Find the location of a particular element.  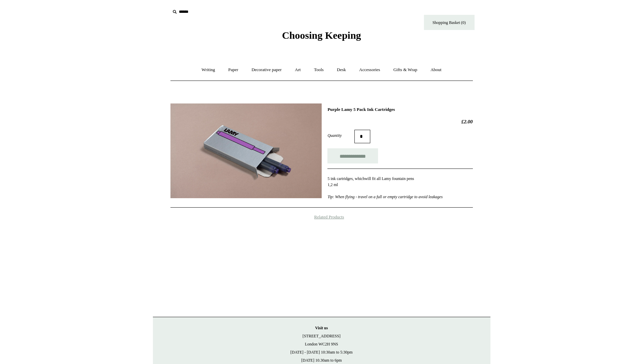

a: Art is located at coordinates (298, 70).